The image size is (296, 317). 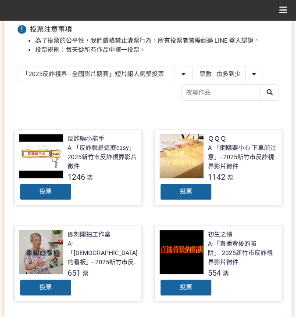 What do you see at coordinates (86, 138) in the screenshot?
I see `div: 反詐騙小能手` at bounding box center [86, 138].